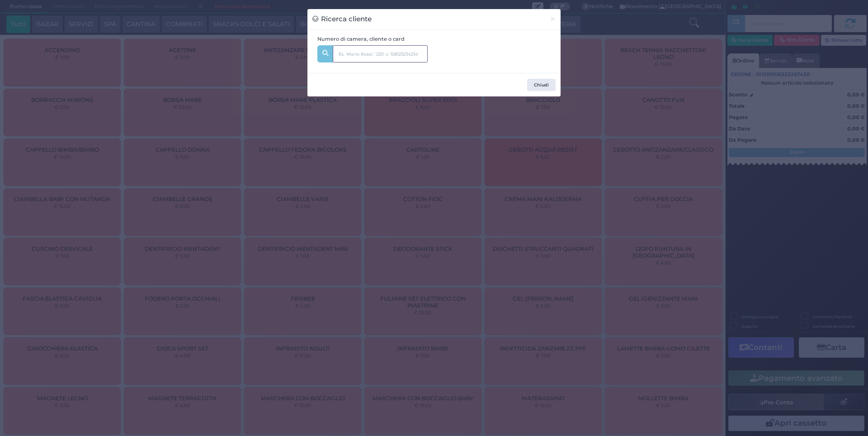 The width and height of the screenshot is (868, 436). Describe the element at coordinates (381, 54) in the screenshot. I see `input: Es. 'Mario Rossi', '220' o '108123234234'` at that location.